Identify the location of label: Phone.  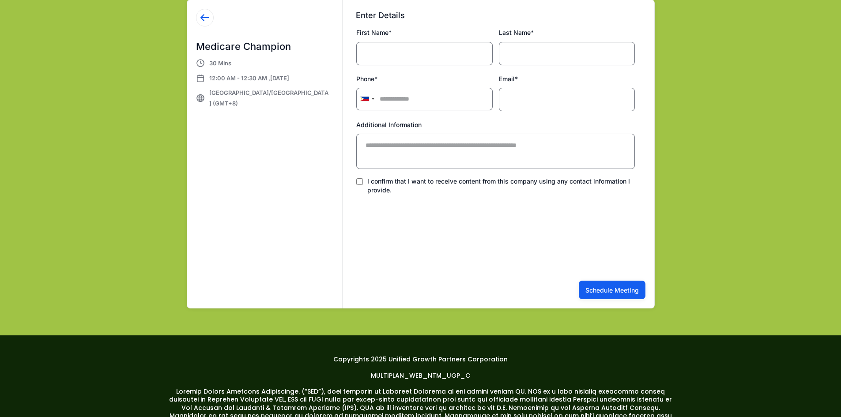
(367, 79).